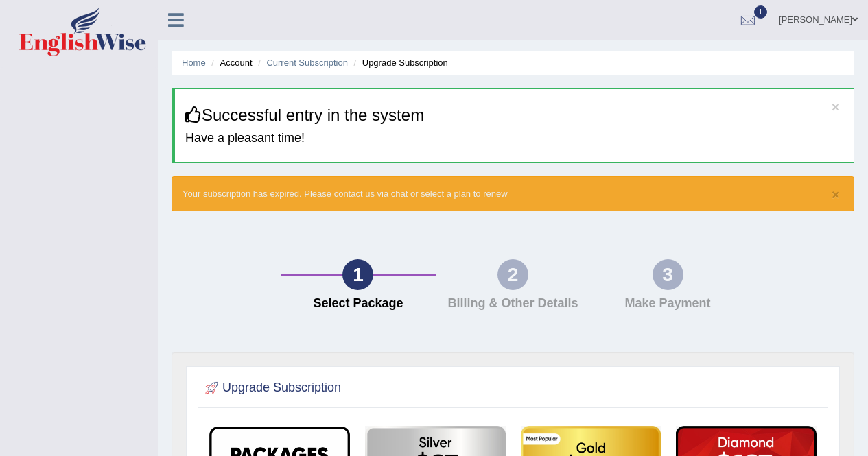 Image resolution: width=868 pixels, height=456 pixels. What do you see at coordinates (513, 274) in the screenshot?
I see `div: 2` at bounding box center [513, 274].